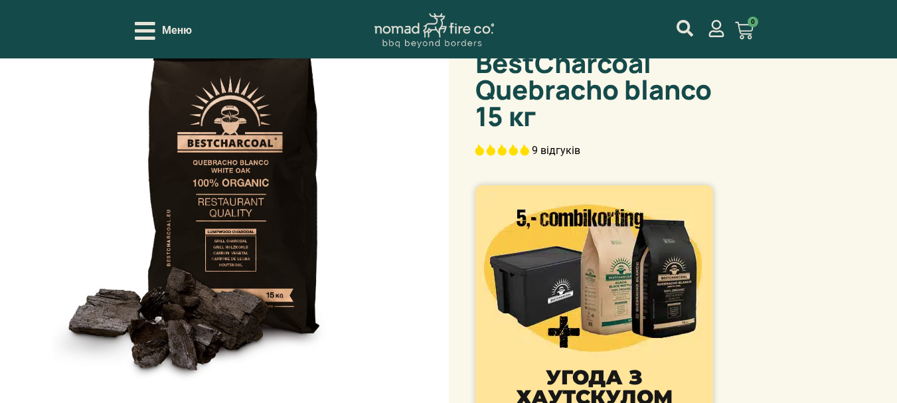  Describe the element at coordinates (434, 31) in the screenshot. I see `img: Логотип кочівника` at that location.